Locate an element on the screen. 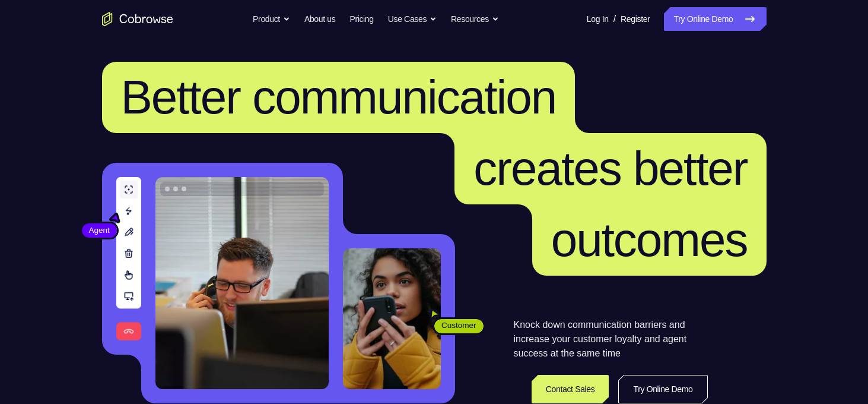 The width and height of the screenshot is (868, 404). p: Knock down communication barriers and increase your customer loyalty and agent success at the sam... is located at coordinates (610, 339).